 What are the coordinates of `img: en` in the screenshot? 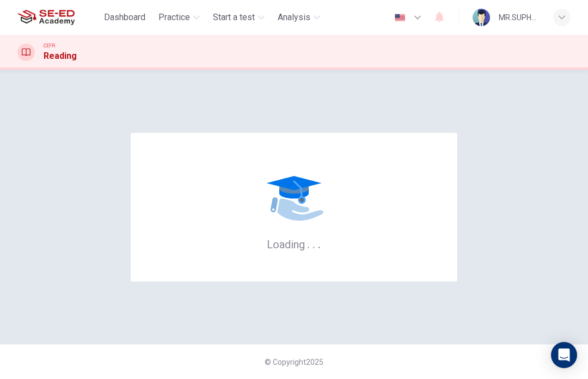 It's located at (400, 17).